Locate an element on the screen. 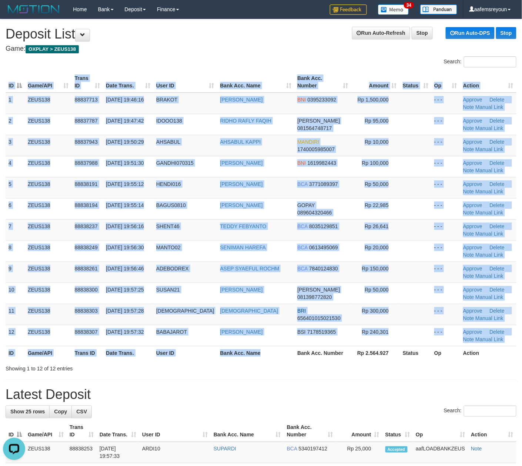 The height and width of the screenshot is (466, 522). span: Rp 26,641 is located at coordinates (377, 226).